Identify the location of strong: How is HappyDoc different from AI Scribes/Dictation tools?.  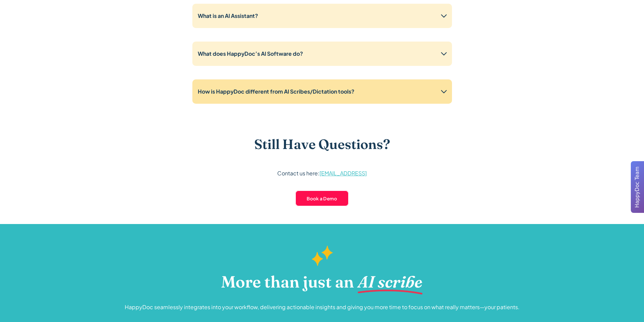
(276, 91).